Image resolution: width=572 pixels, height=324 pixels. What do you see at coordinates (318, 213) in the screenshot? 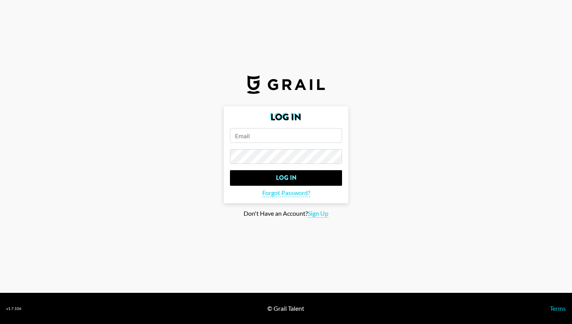
I see `span: Sign Up` at bounding box center [318, 213].